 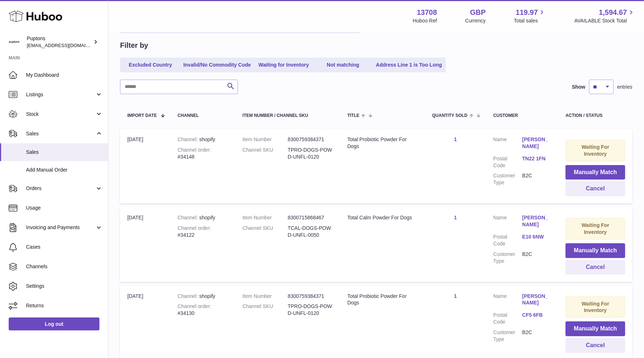 I want to click on span: Settings, so click(x=65, y=286).